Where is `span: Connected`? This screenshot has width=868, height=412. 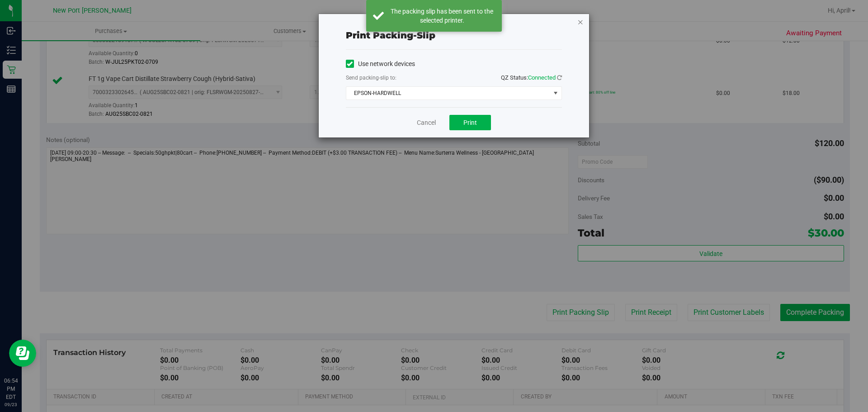 span: Connected is located at coordinates (542, 77).